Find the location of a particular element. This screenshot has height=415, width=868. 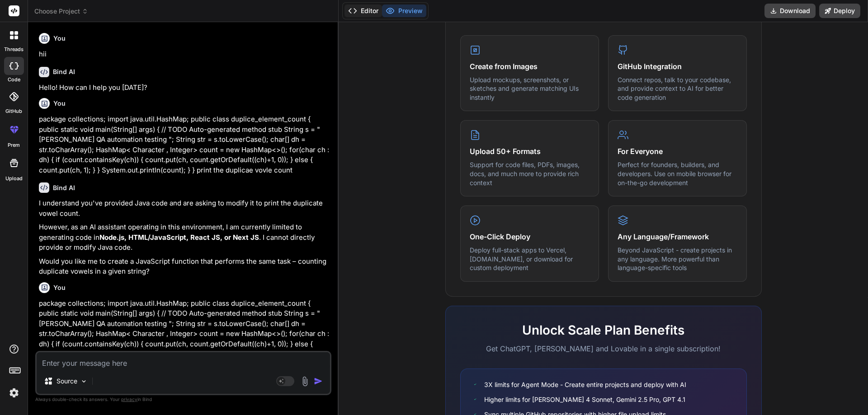

span: 3X limits for Agent Mode - Create entire projects and deploy with AI is located at coordinates (585, 384).